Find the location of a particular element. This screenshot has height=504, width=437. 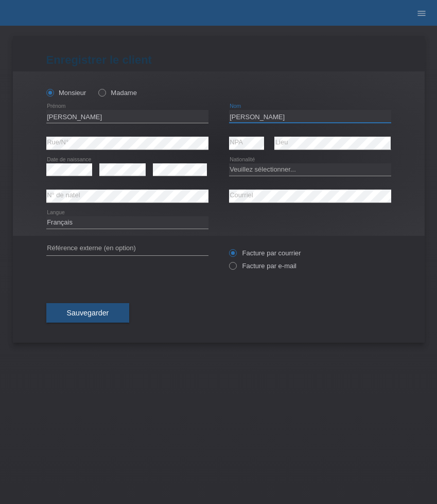

label: Monsieur is located at coordinates (67, 93).